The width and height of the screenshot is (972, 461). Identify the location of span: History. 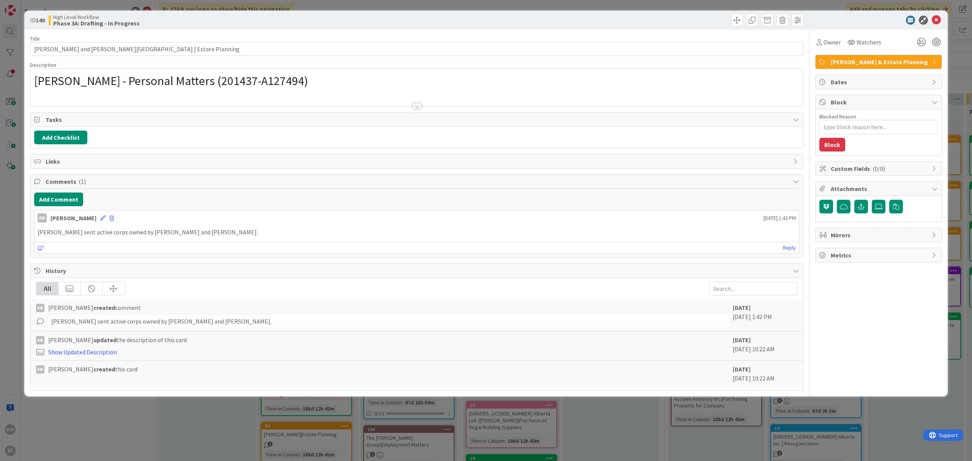
(417, 271).